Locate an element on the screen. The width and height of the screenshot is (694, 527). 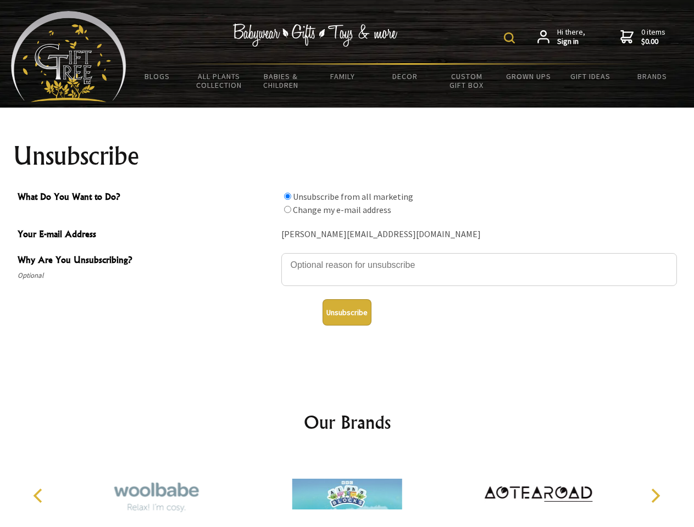
a: 0 items$0.00 is located at coordinates (643, 37).